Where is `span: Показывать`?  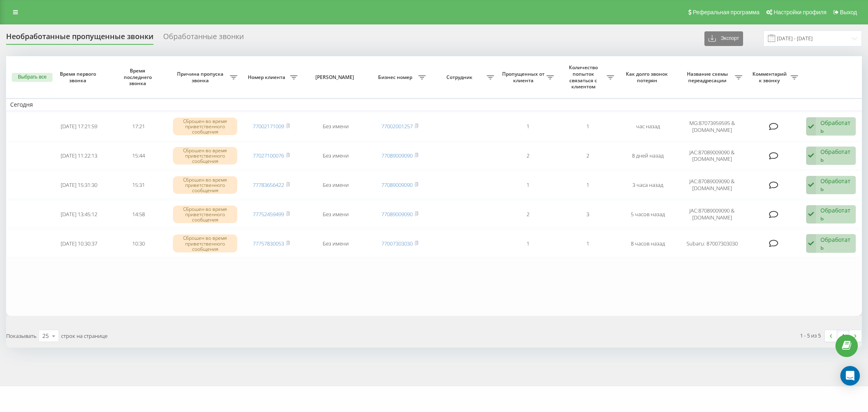 span: Показывать is located at coordinates (21, 336).